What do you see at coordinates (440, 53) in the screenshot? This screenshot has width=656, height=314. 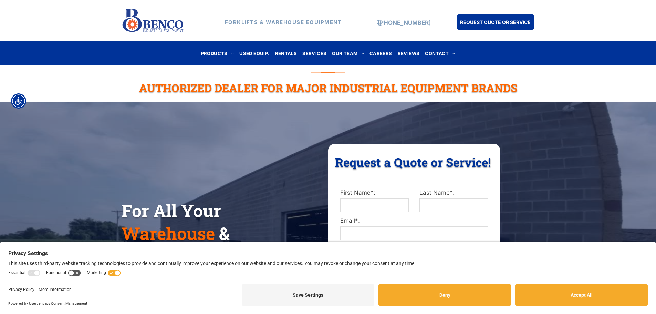 I see `a: CONTACT` at bounding box center [440, 53].